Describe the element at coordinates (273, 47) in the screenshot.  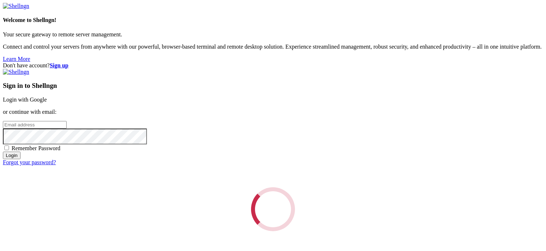
I see `p: Connect and control your servers from anywhere with our powerful, browser-based terminal and remo...` at that location.